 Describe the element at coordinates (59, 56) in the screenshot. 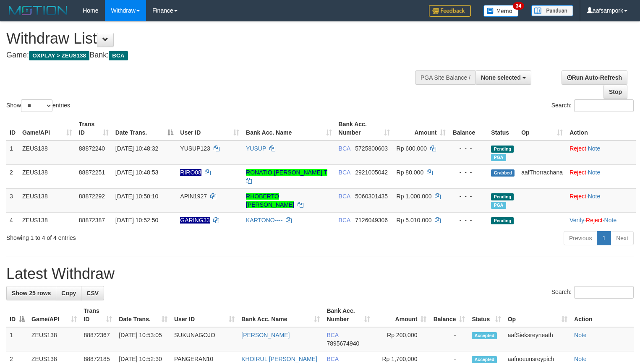

I see `span: OXPLAY > ZEUS138` at that location.